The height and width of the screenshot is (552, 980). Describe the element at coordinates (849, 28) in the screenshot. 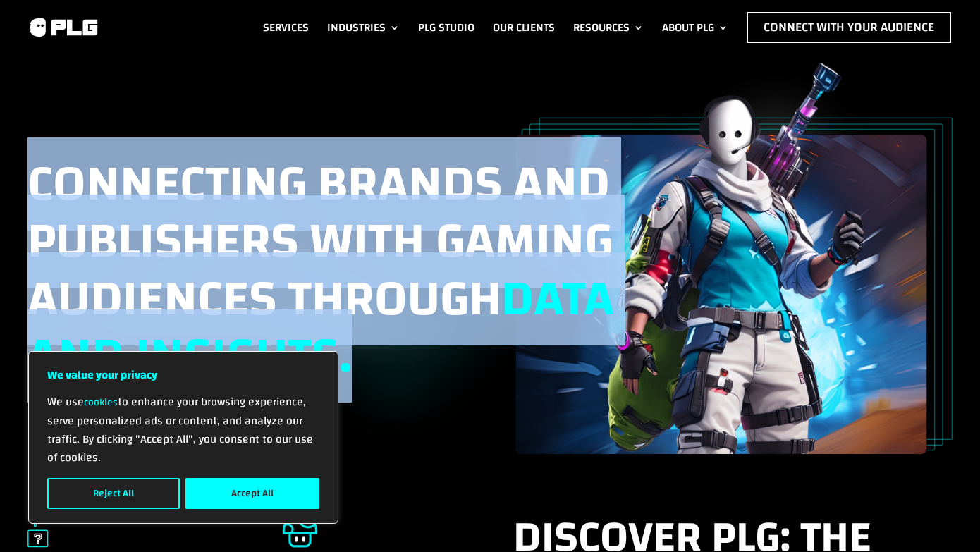

I see `a: Connect with Your Audience` at that location.